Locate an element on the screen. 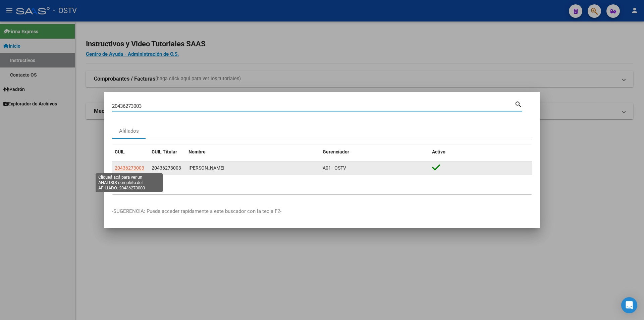  div: 1 total is located at coordinates (322, 186).